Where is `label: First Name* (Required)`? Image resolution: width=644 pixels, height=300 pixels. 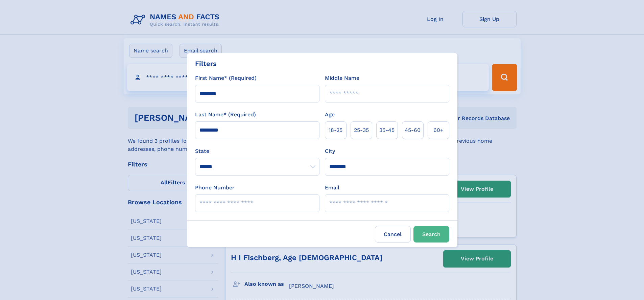 label: First Name* (Required) is located at coordinates (226, 78).